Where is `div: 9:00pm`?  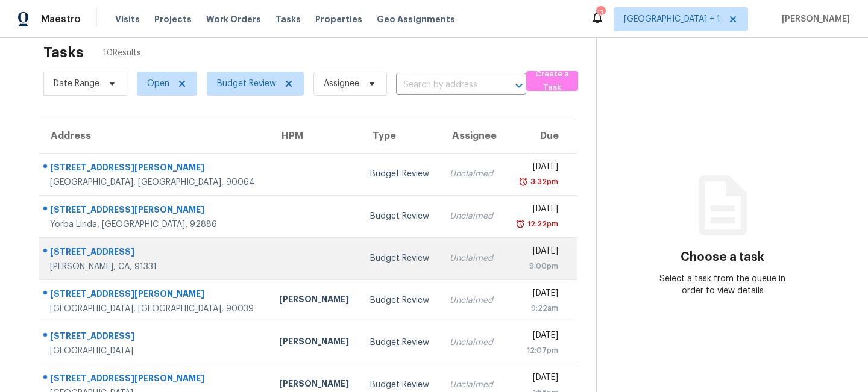 div: 9:00pm is located at coordinates (535, 266).